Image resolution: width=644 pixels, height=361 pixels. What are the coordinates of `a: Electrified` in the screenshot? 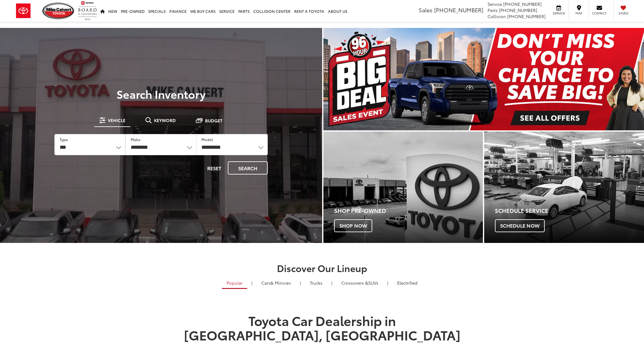 It's located at (407, 283).